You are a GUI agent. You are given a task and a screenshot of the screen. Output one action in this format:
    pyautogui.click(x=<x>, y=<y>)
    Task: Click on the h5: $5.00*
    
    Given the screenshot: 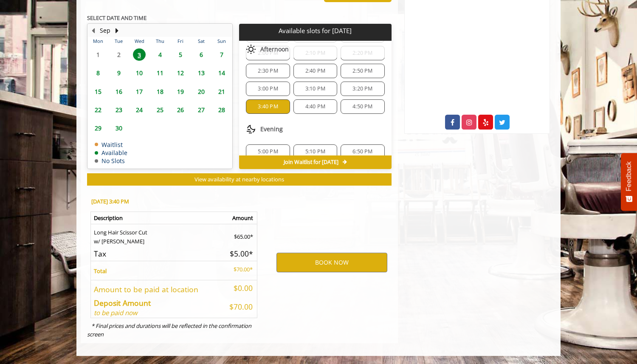 What is the action you would take?
    pyautogui.click(x=239, y=254)
    